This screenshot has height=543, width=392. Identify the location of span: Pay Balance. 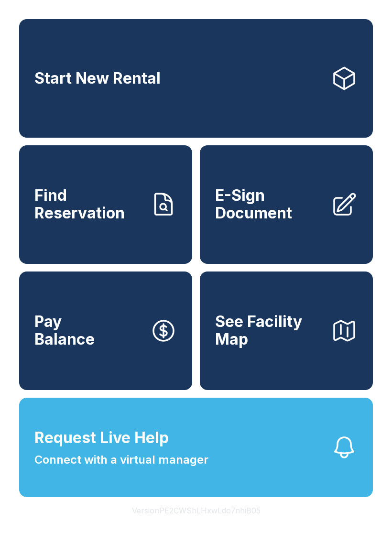
(64, 330).